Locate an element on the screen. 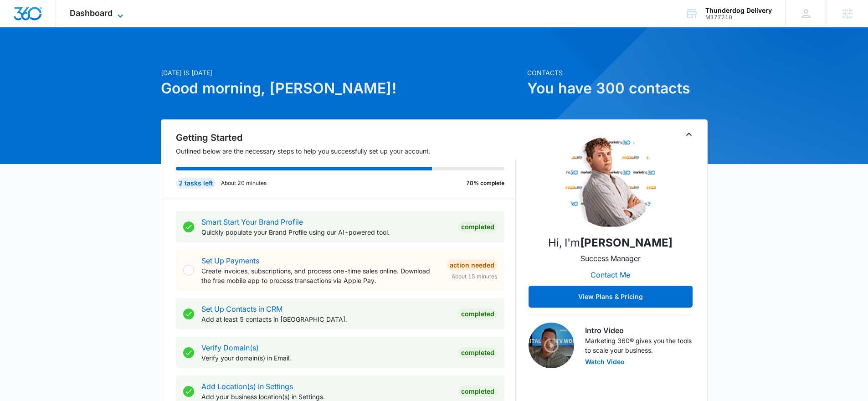 This screenshot has height=401, width=868. img: tab_domain_overview_orange.svg is located at coordinates (28, 56).